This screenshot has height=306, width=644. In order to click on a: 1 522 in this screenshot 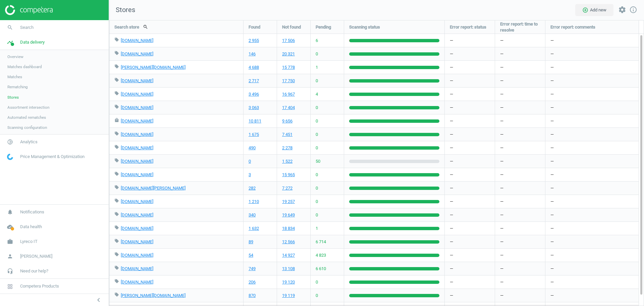, I will do `click(287, 161)`.